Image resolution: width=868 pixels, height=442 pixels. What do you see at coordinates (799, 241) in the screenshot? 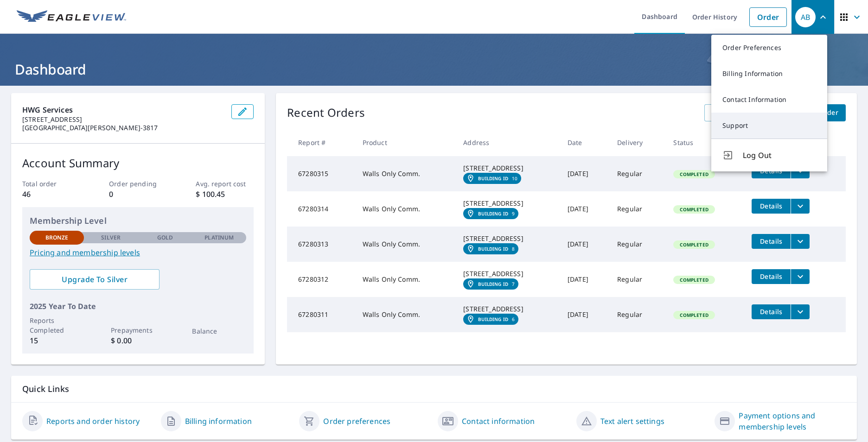
I see `button: filesDropdownBtn-67280313` at bounding box center [799, 241].